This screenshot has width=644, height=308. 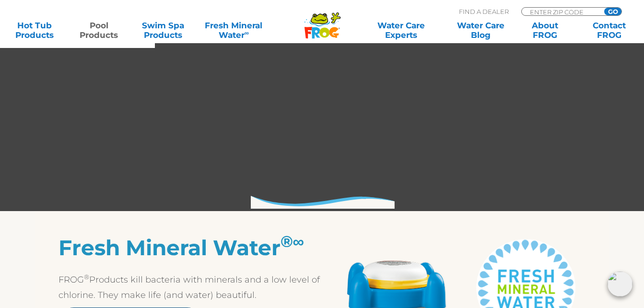 I want to click on a: Fresh MineralWater∞, so click(x=234, y=30).